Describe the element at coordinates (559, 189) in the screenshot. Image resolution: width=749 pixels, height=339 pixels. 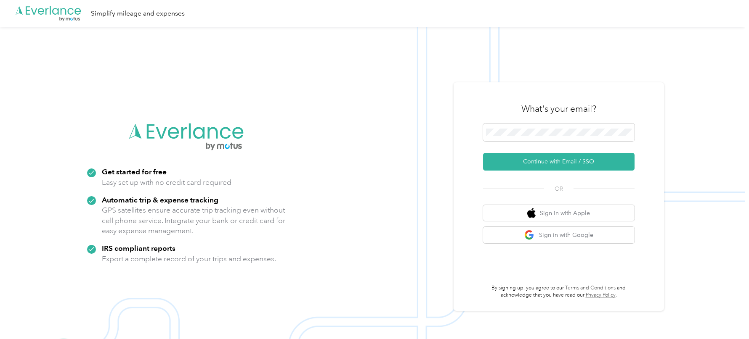
I see `span: OR` at that location.